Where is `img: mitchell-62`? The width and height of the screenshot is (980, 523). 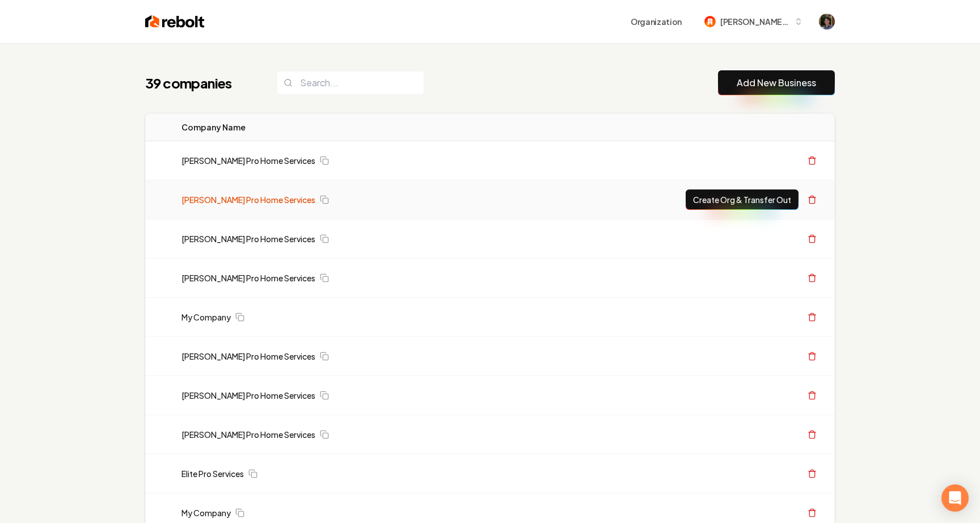
img: mitchell-62 is located at coordinates (710, 22).